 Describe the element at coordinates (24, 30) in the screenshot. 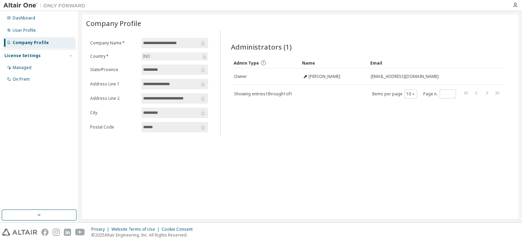

I see `div: User Profile` at that location.